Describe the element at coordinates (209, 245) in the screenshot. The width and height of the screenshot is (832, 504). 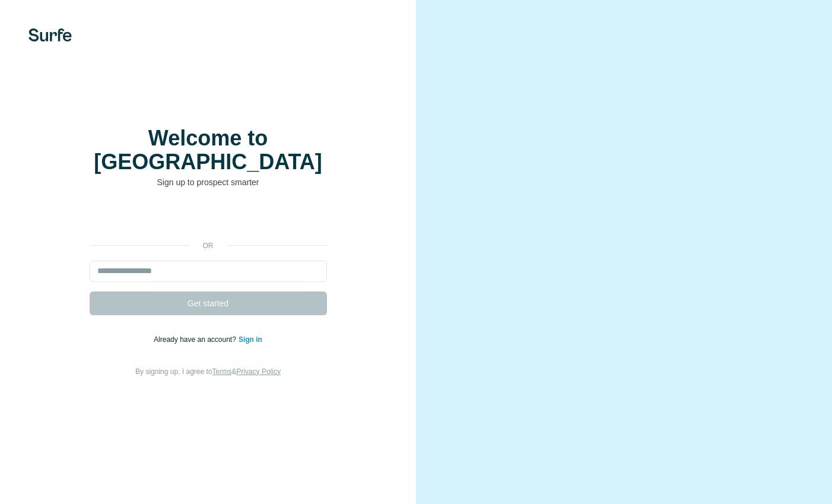
I see `p: or` at that location.